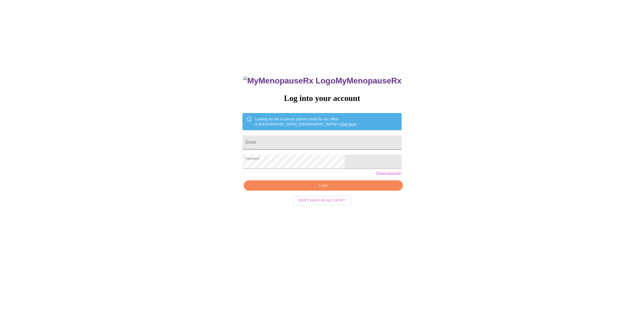  Describe the element at coordinates (322, 200) in the screenshot. I see `span: Don't have an account?` at that location.